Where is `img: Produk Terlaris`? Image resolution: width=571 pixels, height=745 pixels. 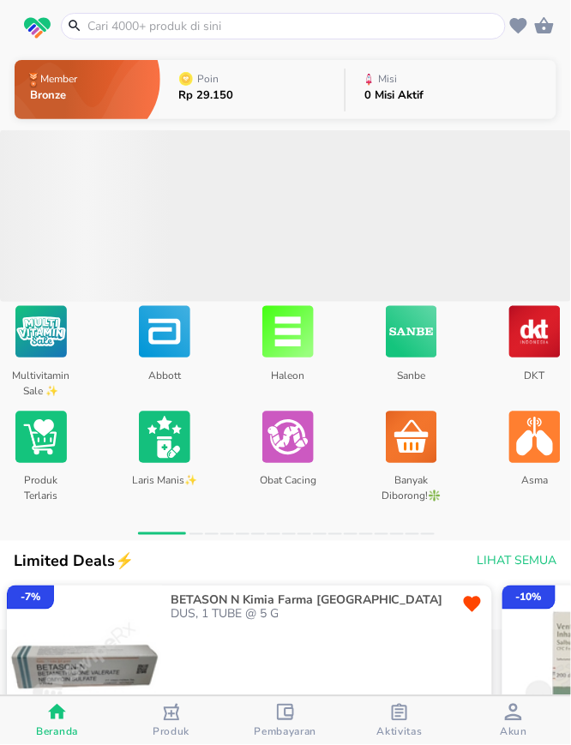 img: Produk Terlaris is located at coordinates (41, 437).